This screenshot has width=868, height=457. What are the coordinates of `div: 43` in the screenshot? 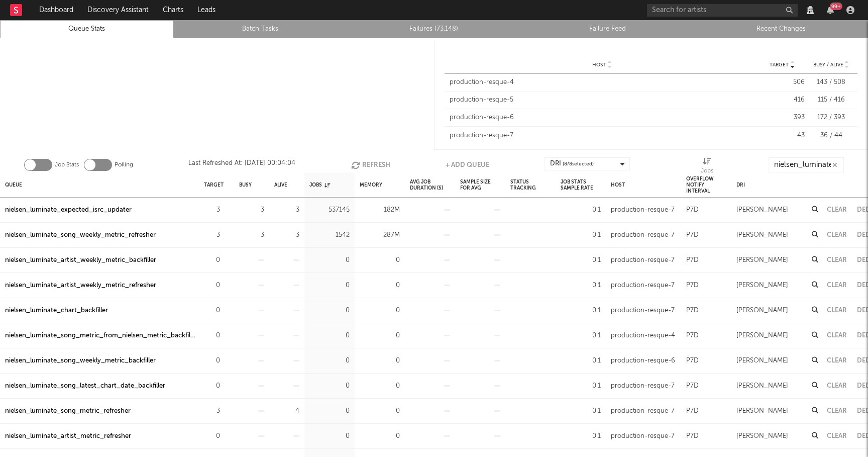 It's located at (782, 136).